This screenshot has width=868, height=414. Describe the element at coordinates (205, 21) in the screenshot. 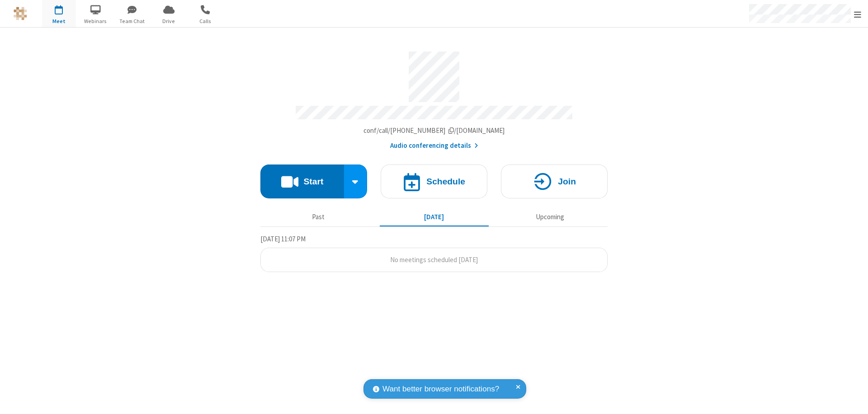

I see `span: Calls` at that location.